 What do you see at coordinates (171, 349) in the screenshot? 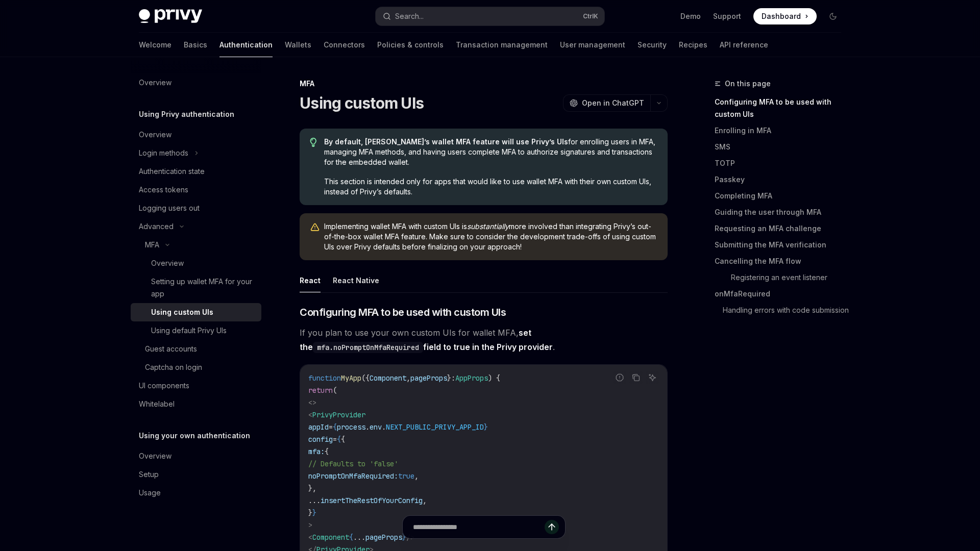
I see `div: Guest accounts` at bounding box center [171, 349].